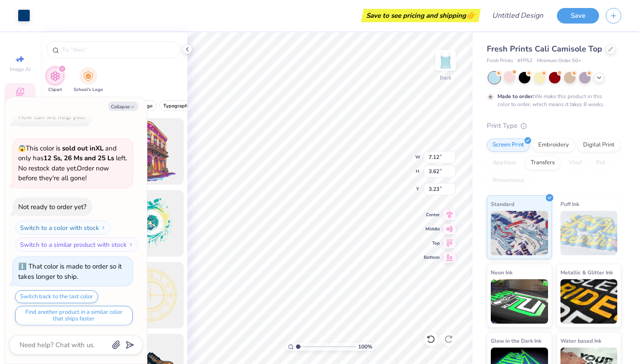 Image resolution: width=639 pixels, height=364 pixels. I want to click on span: Center, so click(431, 215).